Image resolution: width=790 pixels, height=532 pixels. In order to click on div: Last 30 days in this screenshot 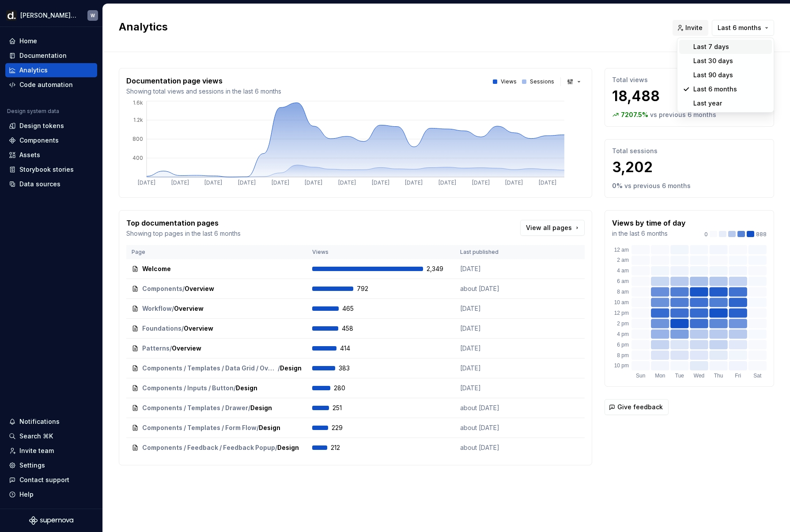, I will do `click(713, 61)`.